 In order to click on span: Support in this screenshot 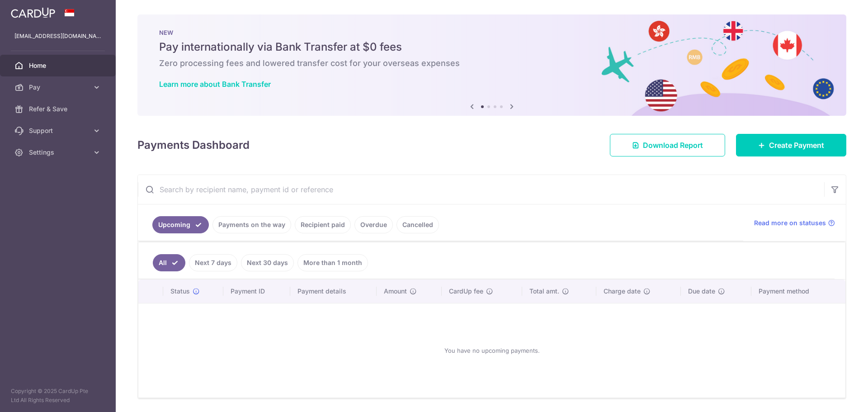, I will do `click(59, 130)`.